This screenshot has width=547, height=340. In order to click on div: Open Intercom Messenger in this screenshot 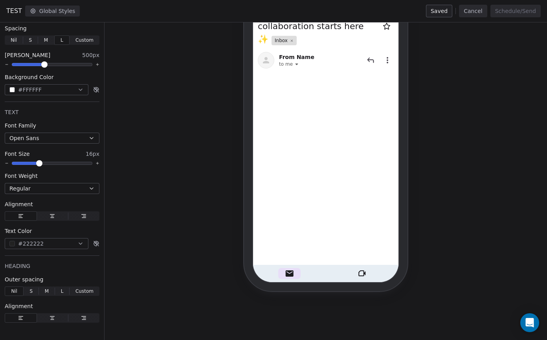, I will do `click(530, 322)`.